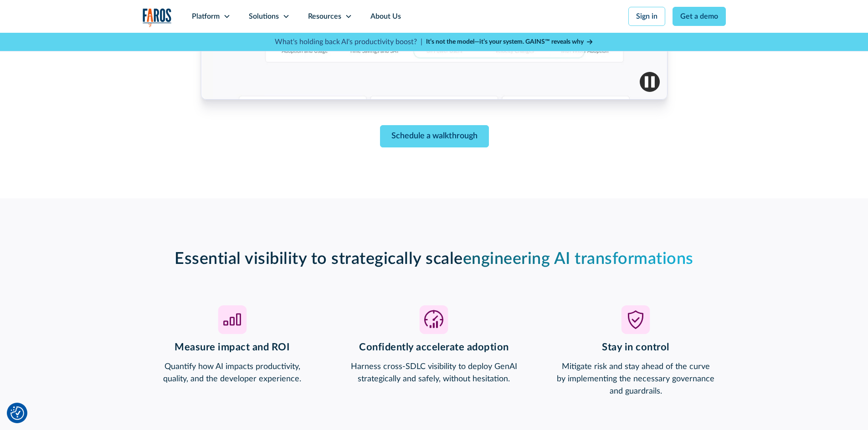  What do you see at coordinates (263, 17) in the screenshot?
I see `div: Solutions` at bounding box center [263, 17].